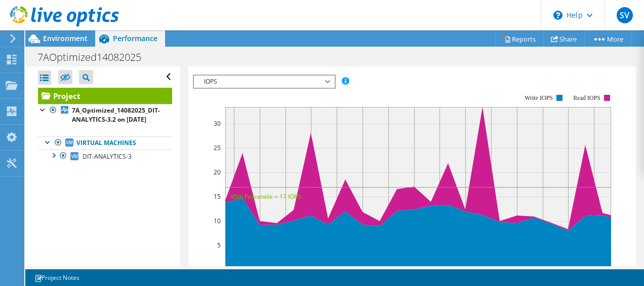 The height and width of the screenshot is (286, 644). I want to click on a: Virtual Machines, so click(105, 143).